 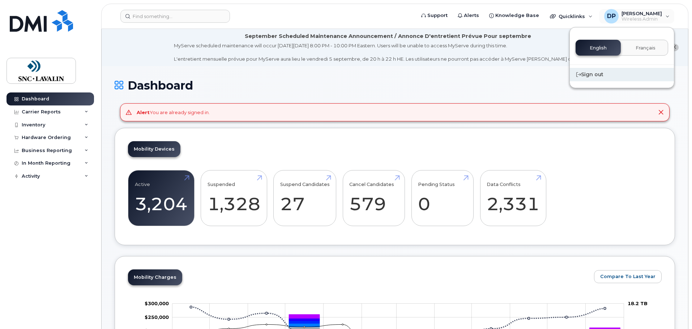 I want to click on h1: Dashboard, so click(x=395, y=85).